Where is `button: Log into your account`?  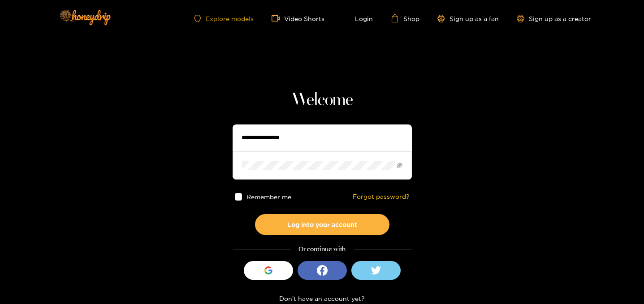
button: Log into your account is located at coordinates (322, 224).